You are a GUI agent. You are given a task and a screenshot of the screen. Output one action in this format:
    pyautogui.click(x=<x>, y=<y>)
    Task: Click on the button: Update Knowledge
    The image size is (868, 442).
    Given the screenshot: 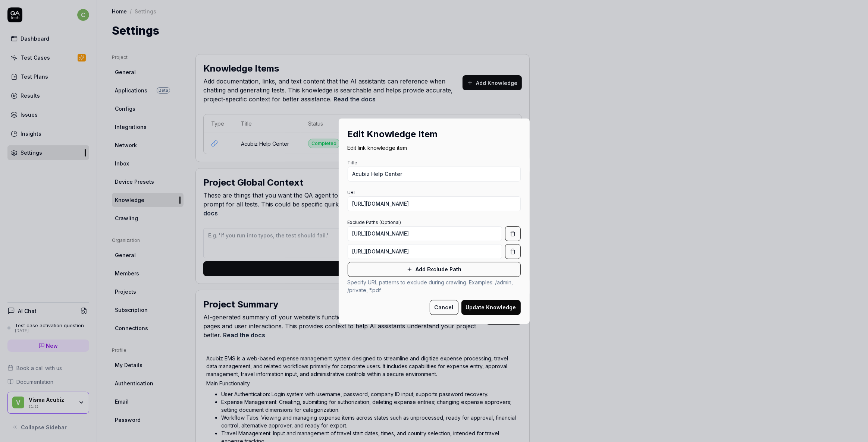 What is the action you would take?
    pyautogui.click(x=491, y=308)
    